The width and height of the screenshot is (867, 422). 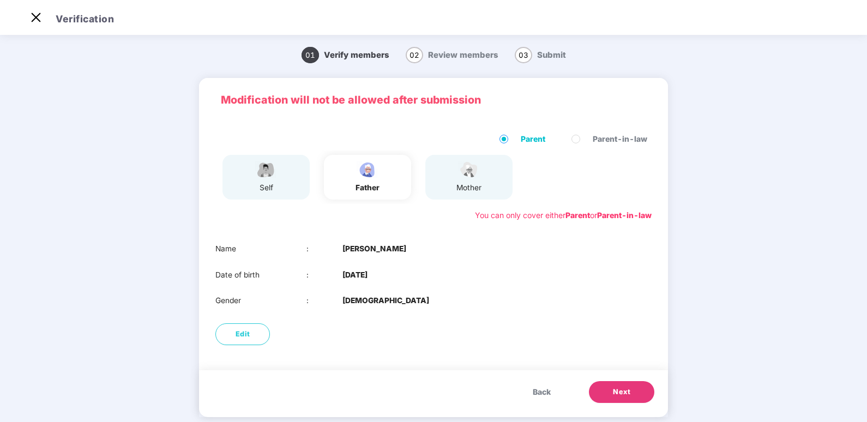 I want to click on div: mother, so click(x=469, y=188).